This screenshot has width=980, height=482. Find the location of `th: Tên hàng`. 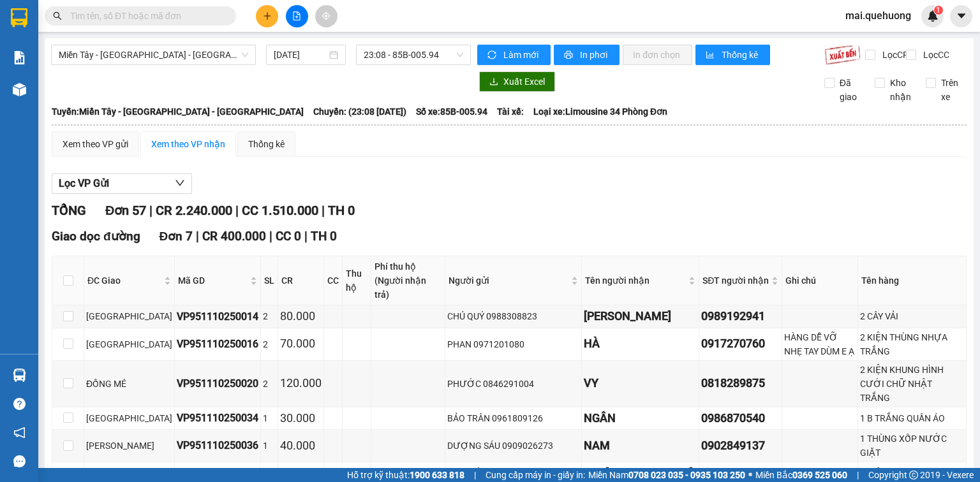

th: Tên hàng is located at coordinates (912, 280).